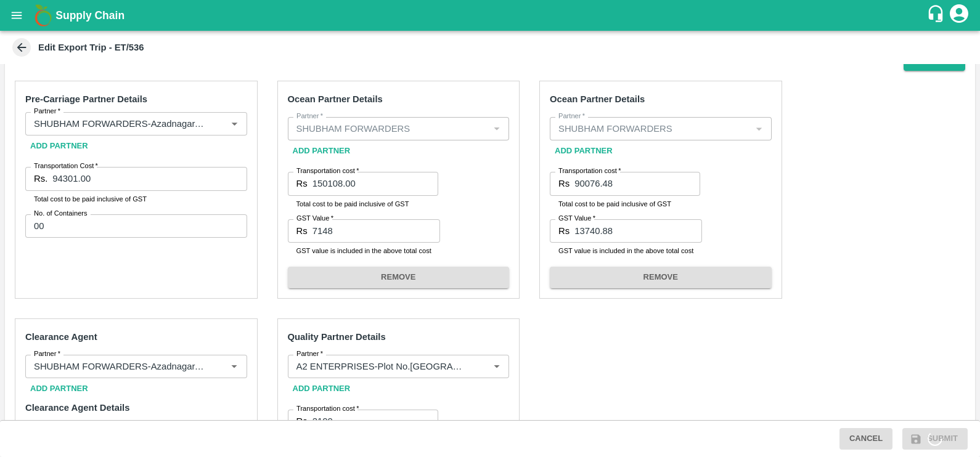 The image size is (980, 457). Describe the element at coordinates (77, 408) in the screenshot. I see `strong: Clearance Agent Details` at that location.